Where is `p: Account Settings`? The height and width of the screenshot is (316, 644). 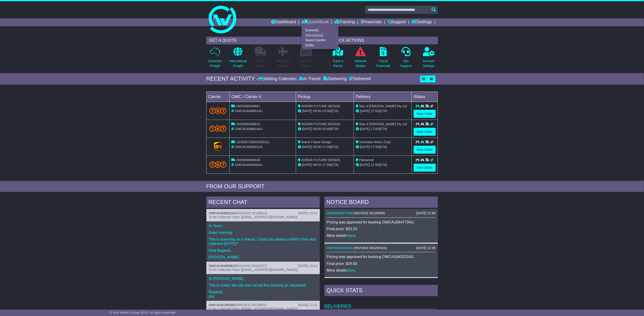 p: Account Settings is located at coordinates (429, 64).